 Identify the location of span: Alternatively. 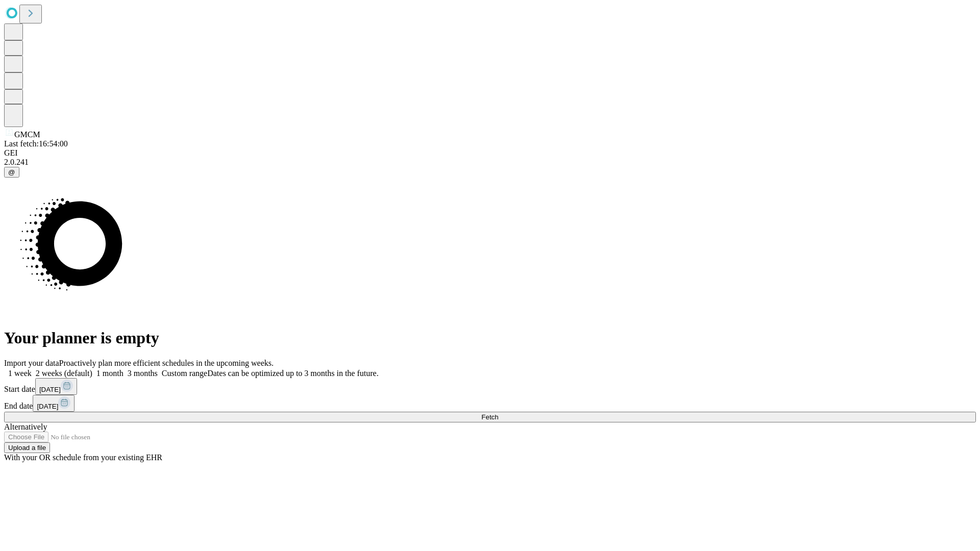
(26, 427).